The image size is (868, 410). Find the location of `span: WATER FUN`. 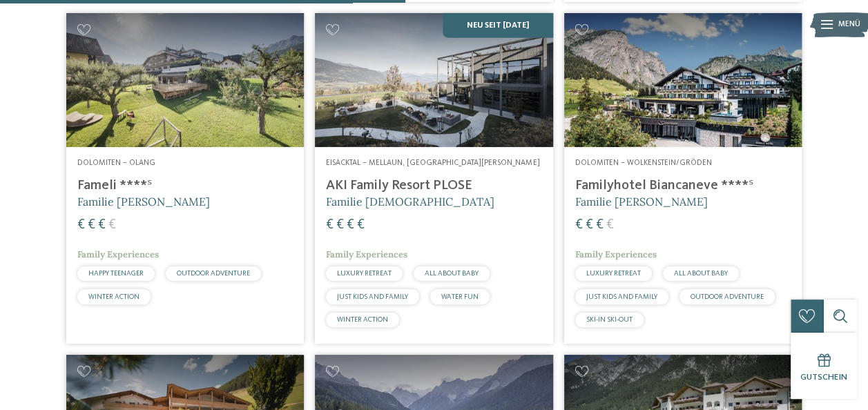

span: WATER FUN is located at coordinates (460, 297).